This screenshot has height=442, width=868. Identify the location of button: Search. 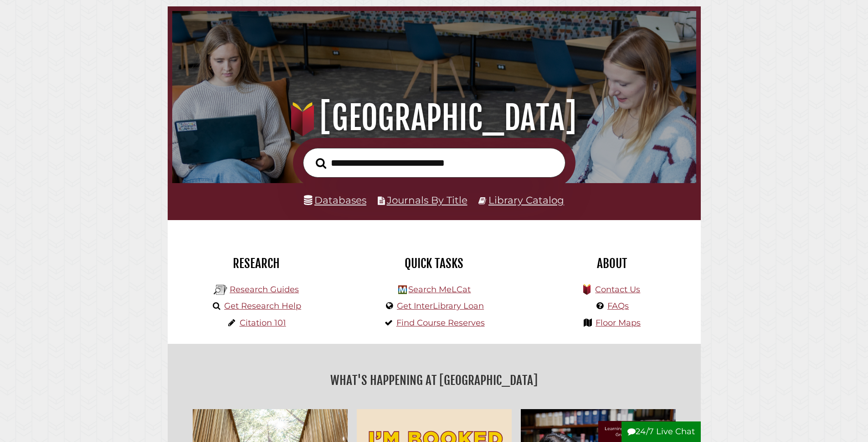
(321, 163).